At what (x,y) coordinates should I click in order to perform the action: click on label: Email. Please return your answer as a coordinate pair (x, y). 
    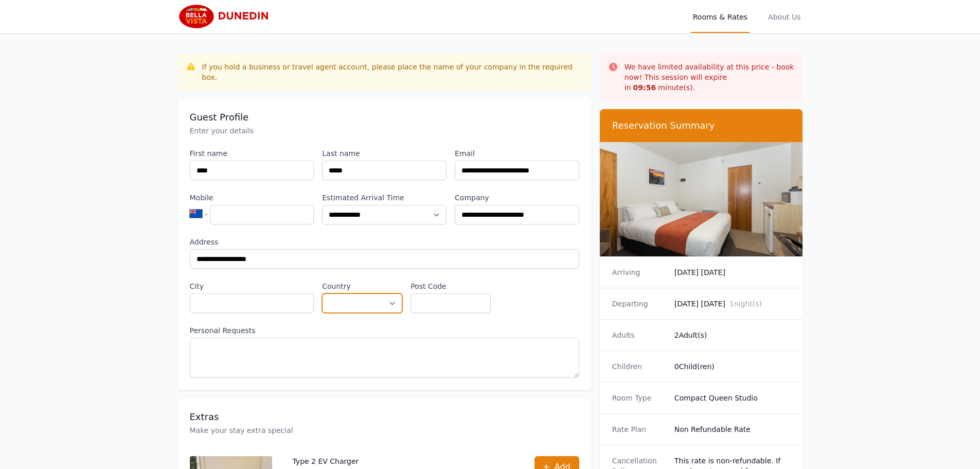
    Looking at the image, I should click on (517, 154).